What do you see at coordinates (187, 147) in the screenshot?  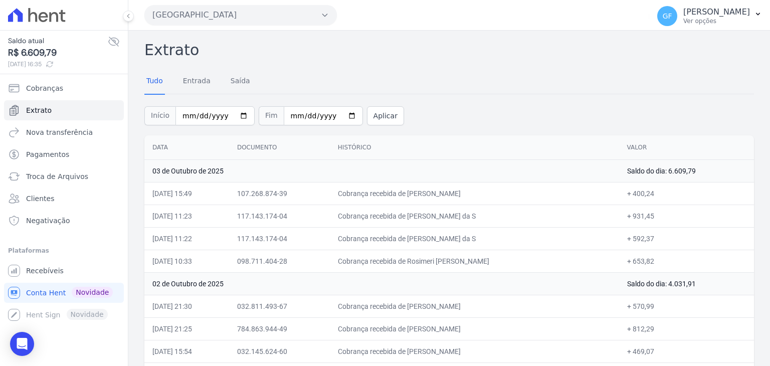 I see `th: Data` at bounding box center [187, 147].